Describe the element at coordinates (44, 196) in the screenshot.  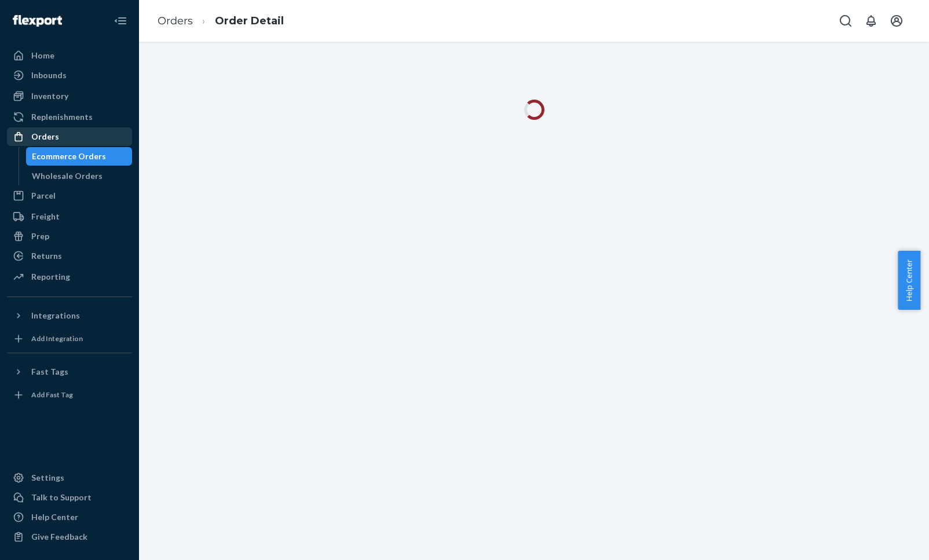
I see `div: Parcel` at that location.